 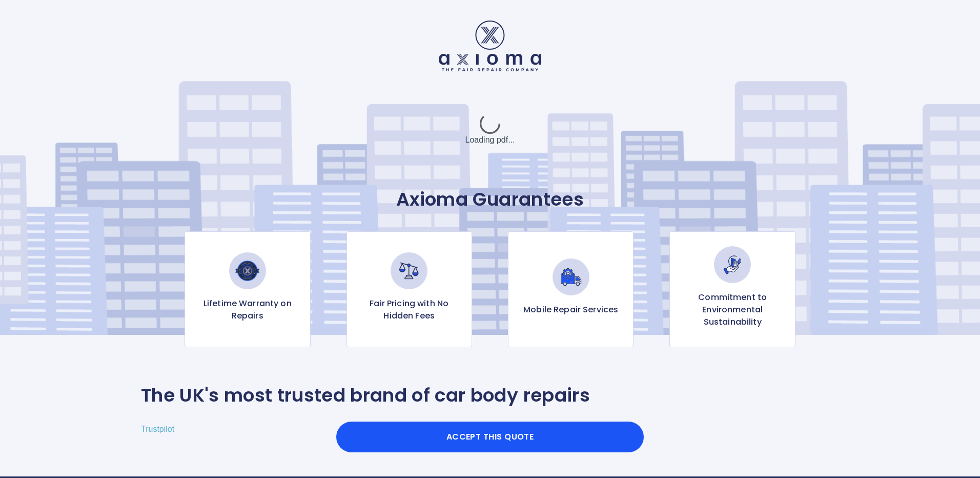 I want to click on p: Lifetime Warranty on Repairs, so click(x=247, y=310).